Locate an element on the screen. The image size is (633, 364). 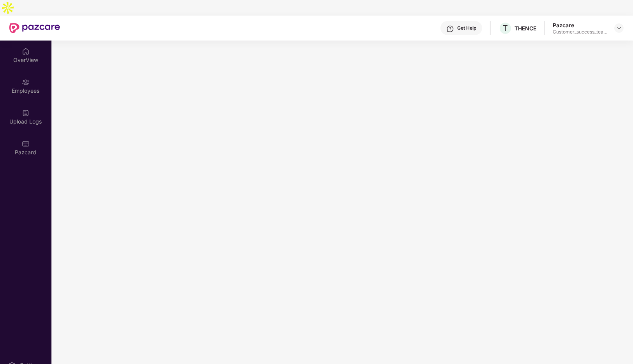
div: THENCE is located at coordinates (526, 28).